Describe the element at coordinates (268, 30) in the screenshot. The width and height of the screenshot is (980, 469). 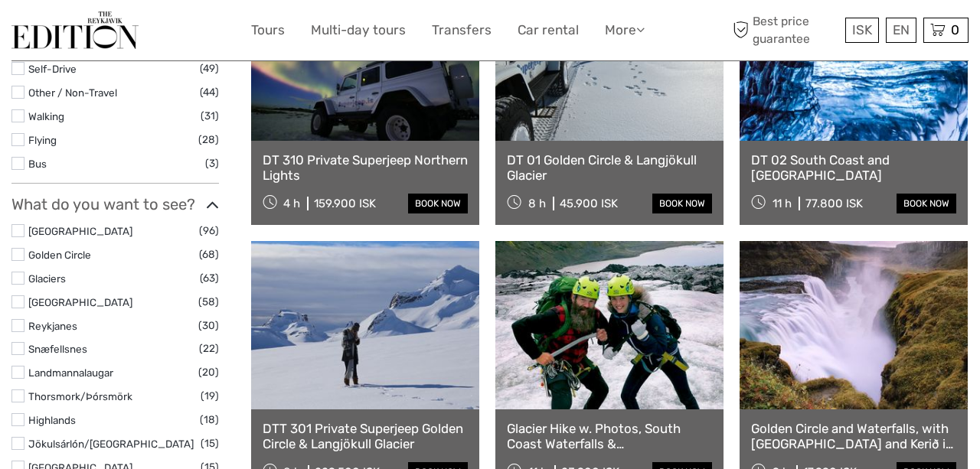
I see `a: Tours` at that location.